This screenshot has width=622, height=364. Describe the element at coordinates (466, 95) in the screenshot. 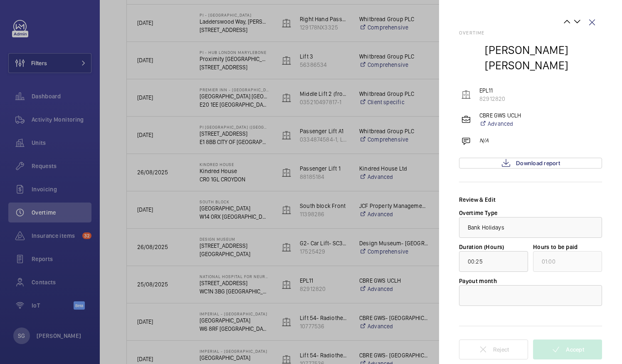

I see `img: elevator.svg` at that location.